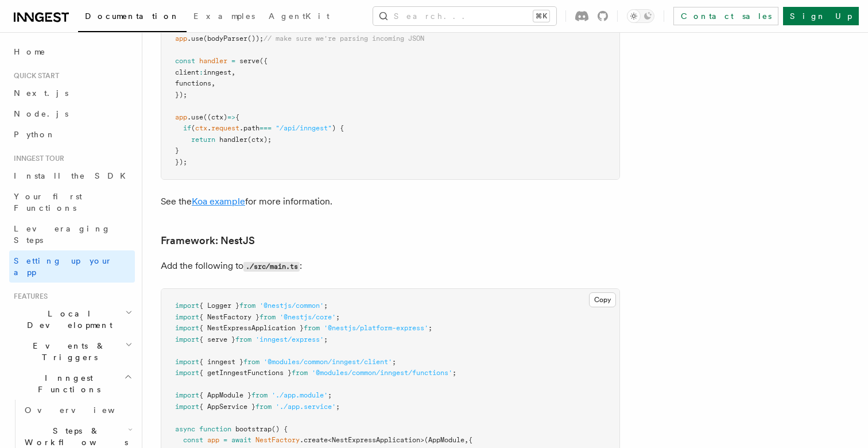 This screenshot has width=868, height=448. What do you see at coordinates (602, 300) in the screenshot?
I see `button: Copy` at bounding box center [602, 300].